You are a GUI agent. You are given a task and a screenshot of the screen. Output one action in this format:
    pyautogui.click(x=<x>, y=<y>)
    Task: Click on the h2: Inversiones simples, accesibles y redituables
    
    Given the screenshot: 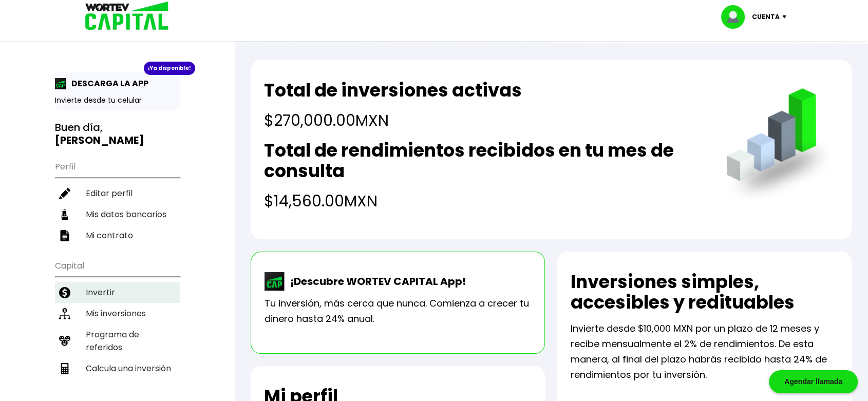 What is the action you would take?
    pyautogui.click(x=704, y=292)
    